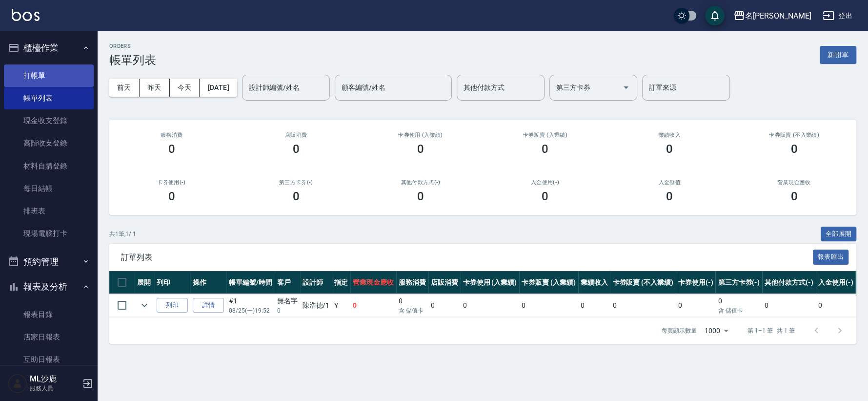 The image size is (868, 401). What do you see at coordinates (831, 257) in the screenshot?
I see `button: 報表匯出` at bounding box center [831, 257].